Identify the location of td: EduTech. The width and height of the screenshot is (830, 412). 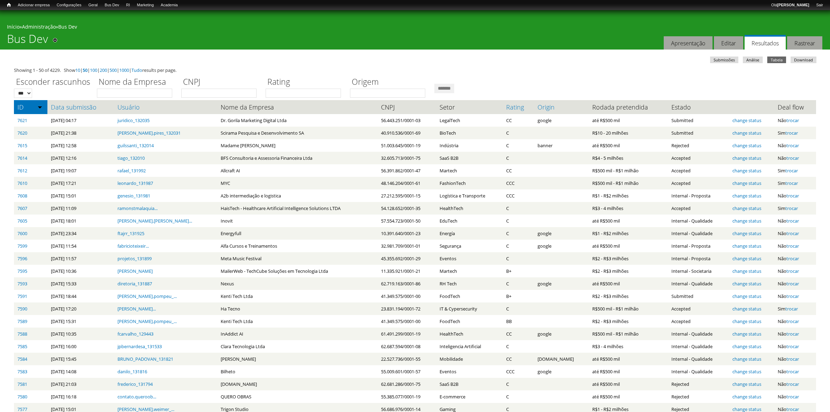
(469, 221).